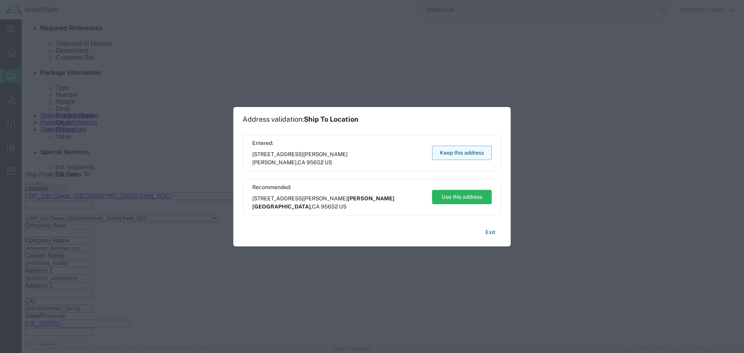  I want to click on button: Use this address, so click(462, 197).